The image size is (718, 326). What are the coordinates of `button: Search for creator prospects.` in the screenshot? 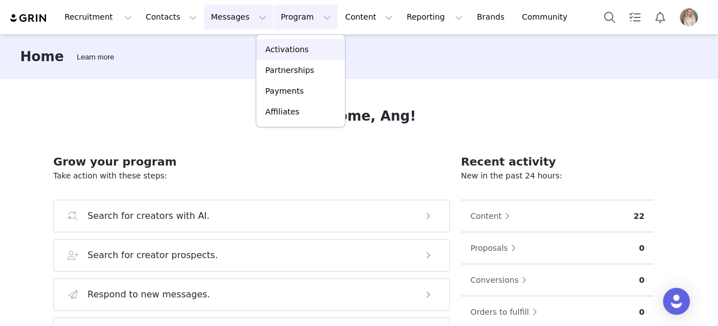 It's located at (251, 255).